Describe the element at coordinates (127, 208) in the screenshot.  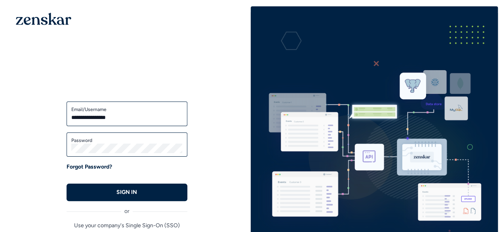
I see `div: or` at that location.